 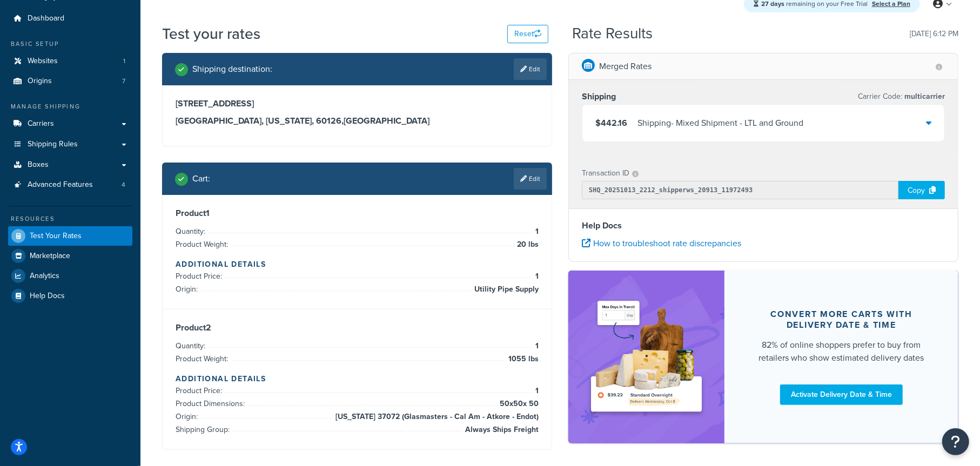 I want to click on span: $442.16, so click(x=611, y=123).